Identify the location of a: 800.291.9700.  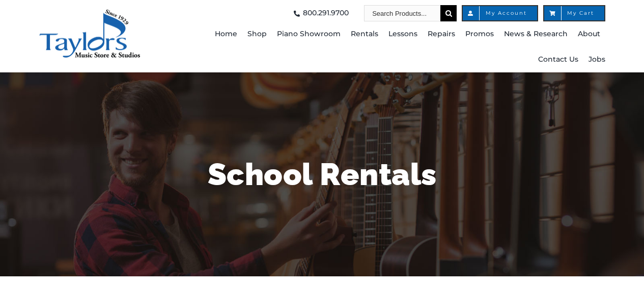
(320, 13).